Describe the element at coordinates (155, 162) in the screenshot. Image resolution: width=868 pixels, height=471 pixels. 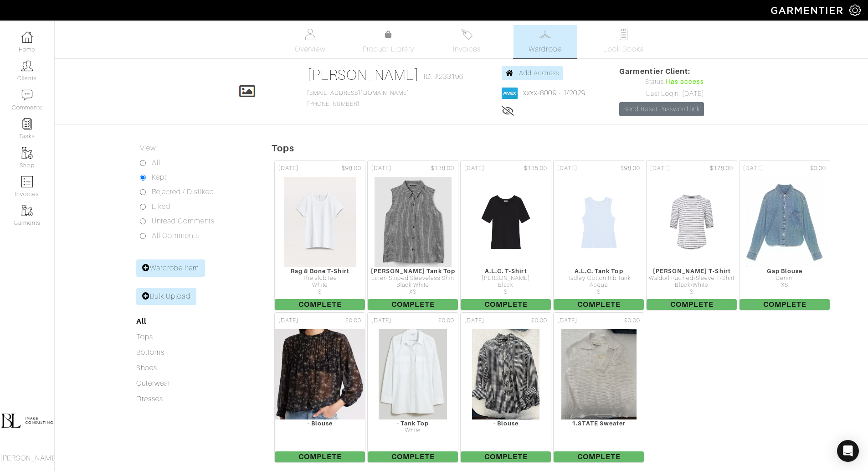
I see `label: All` at that location.